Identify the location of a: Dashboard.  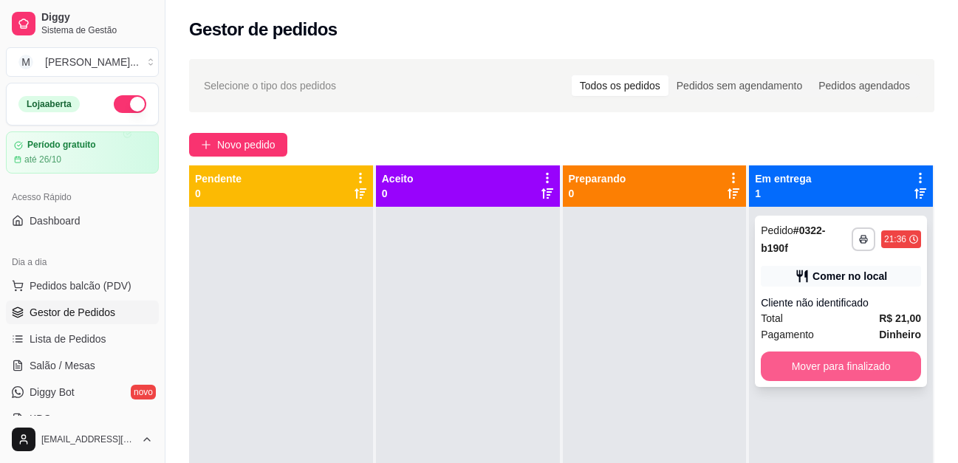
(82, 221).